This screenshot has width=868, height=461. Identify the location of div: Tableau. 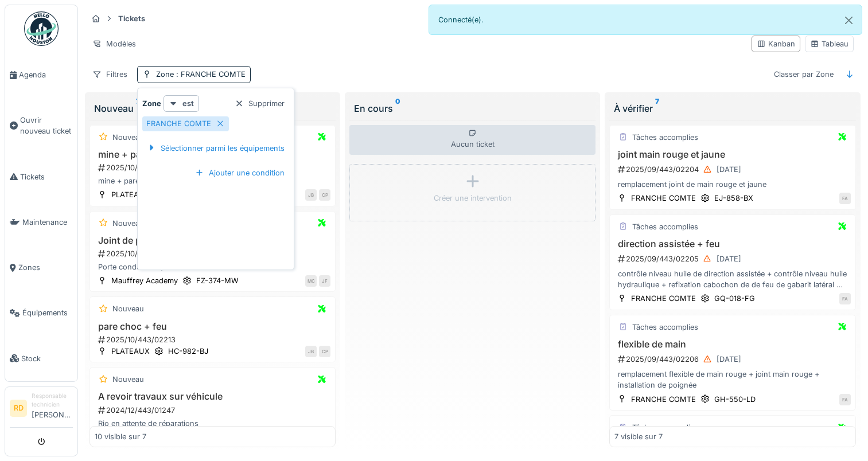
(829, 44).